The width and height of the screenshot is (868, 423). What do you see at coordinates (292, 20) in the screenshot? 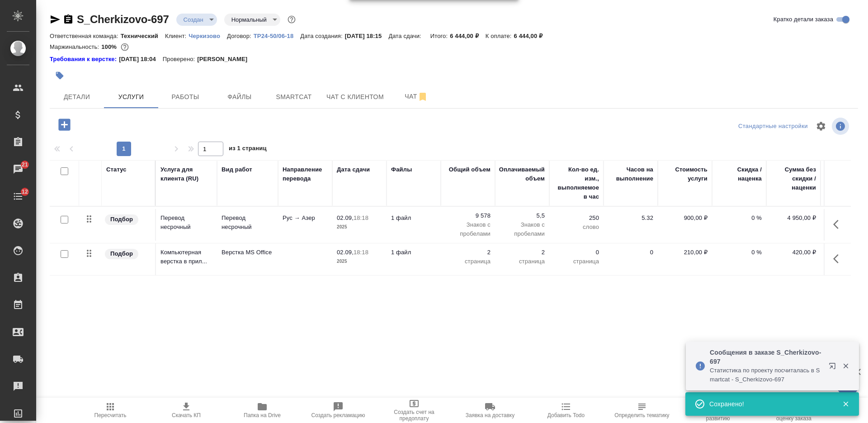
I see `button: Доп статусы указывают на важность/срочность заказа` at bounding box center [292, 20].